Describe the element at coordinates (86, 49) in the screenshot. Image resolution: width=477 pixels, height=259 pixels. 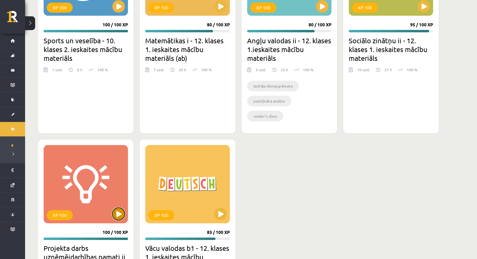
I see `h2: Sports un veselība - 10. klases 2. ieskaites mācību materiāls` at that location.